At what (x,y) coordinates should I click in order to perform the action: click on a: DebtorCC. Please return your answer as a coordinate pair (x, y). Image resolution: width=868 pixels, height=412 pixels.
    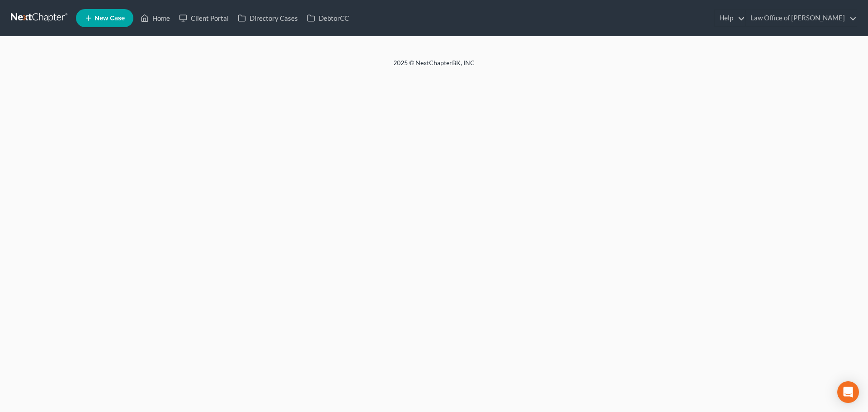
    Looking at the image, I should click on (328, 18).